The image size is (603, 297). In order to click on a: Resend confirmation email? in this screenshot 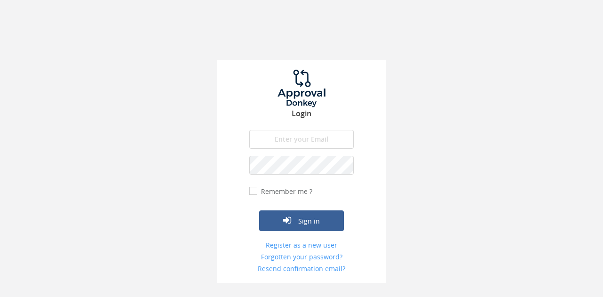, I will do `click(301, 269)`.